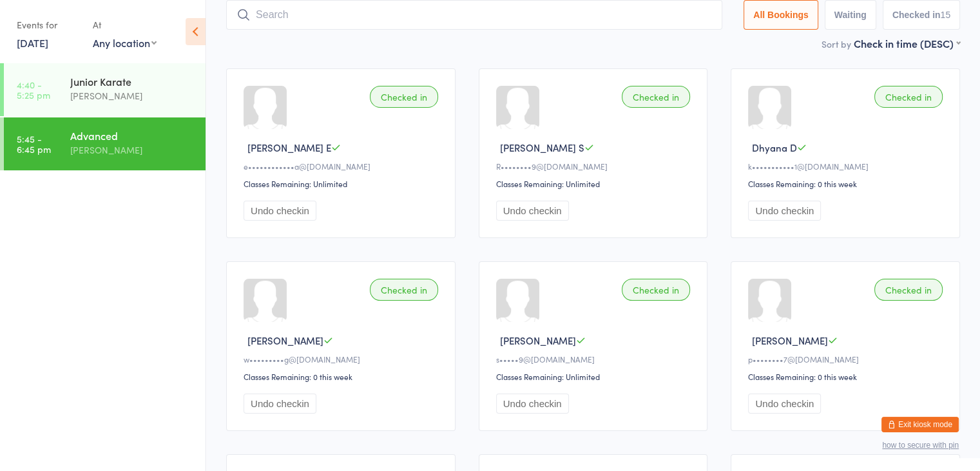  Describe the element at coordinates (920, 424) in the screenshot. I see `button: Exit kiosk mode` at that location.